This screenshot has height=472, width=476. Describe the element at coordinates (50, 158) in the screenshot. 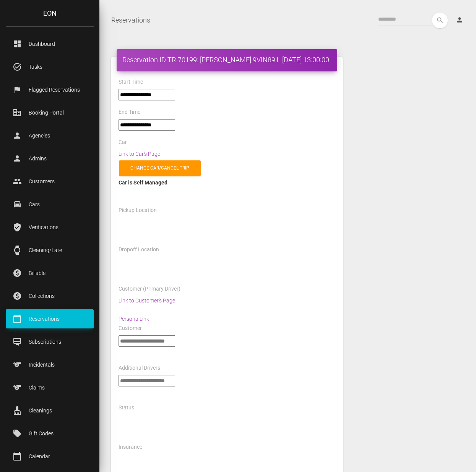

I see `p: Admins` at that location.